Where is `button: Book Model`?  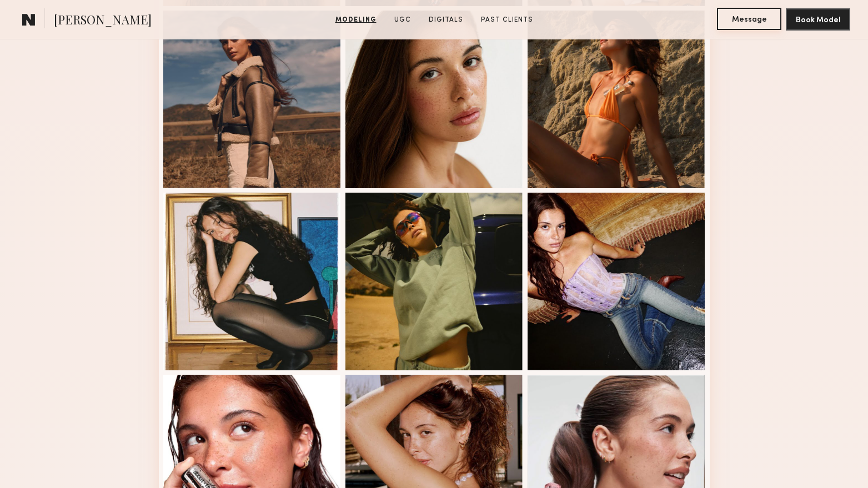 button: Book Model is located at coordinates (819, 20).